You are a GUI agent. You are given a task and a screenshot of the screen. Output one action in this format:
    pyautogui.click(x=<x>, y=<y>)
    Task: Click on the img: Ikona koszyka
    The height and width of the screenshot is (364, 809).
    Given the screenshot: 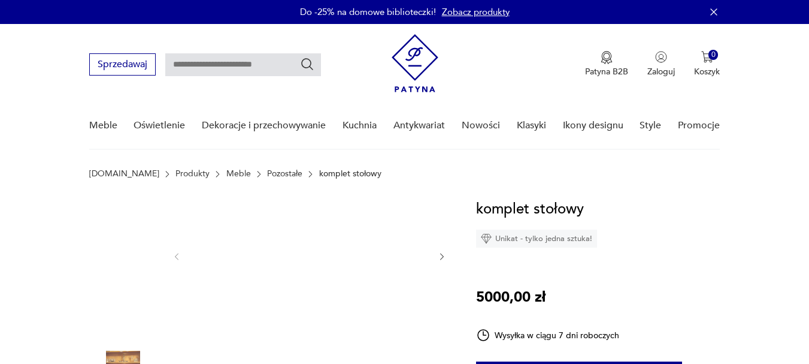 What is the action you would take?
    pyautogui.click(x=707, y=57)
    